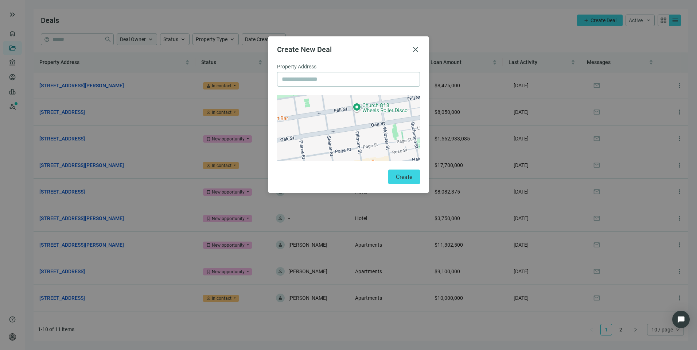  I want to click on span: Property Address, so click(297, 67).